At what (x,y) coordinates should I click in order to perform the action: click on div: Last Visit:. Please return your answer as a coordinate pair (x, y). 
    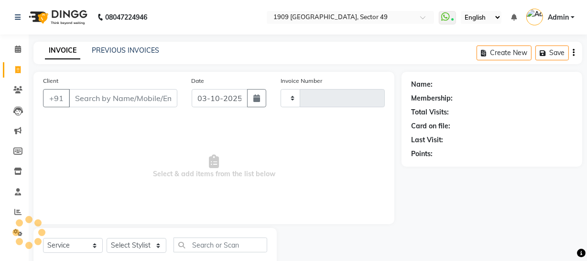
    Looking at the image, I should click on (427, 140).